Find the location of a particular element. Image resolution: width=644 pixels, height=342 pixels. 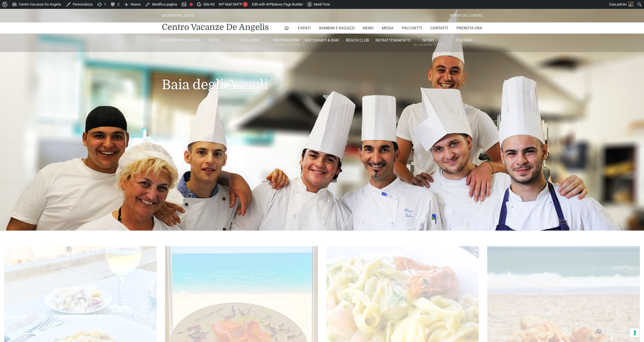

a: Ristoranti & Bar is located at coordinates (322, 40).